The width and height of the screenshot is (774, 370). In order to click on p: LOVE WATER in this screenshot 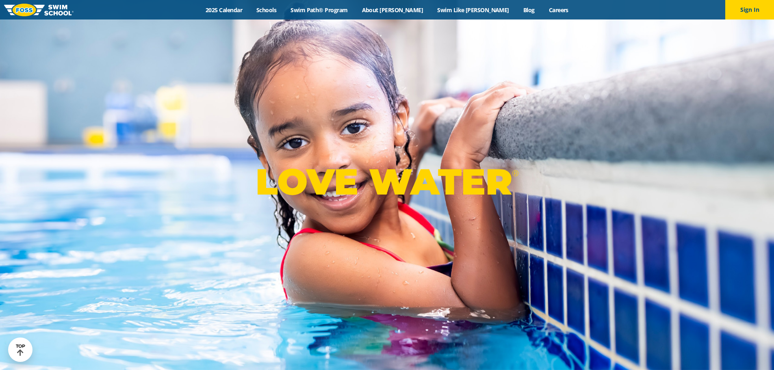, I will do `click(387, 182)`.